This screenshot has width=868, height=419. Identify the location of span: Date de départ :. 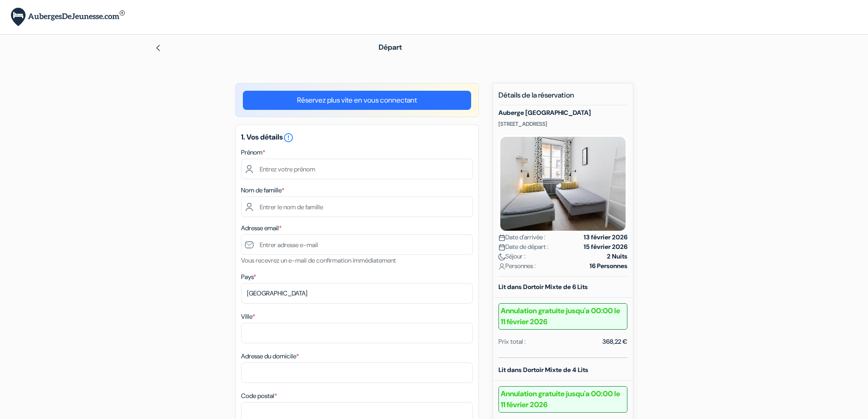
(524, 247).